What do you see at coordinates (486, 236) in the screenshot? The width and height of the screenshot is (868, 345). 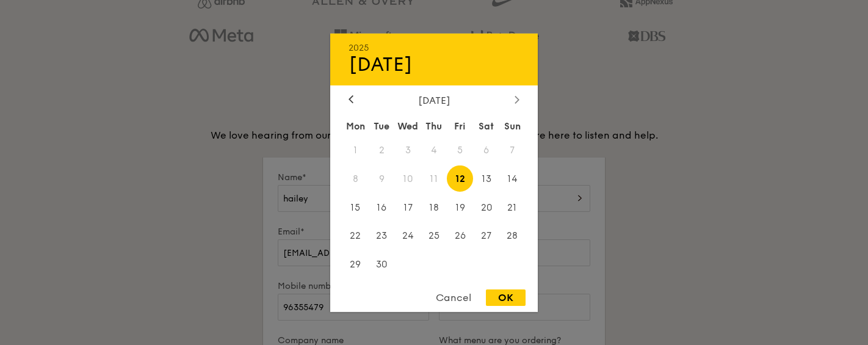 I see `span: 27` at bounding box center [486, 236].